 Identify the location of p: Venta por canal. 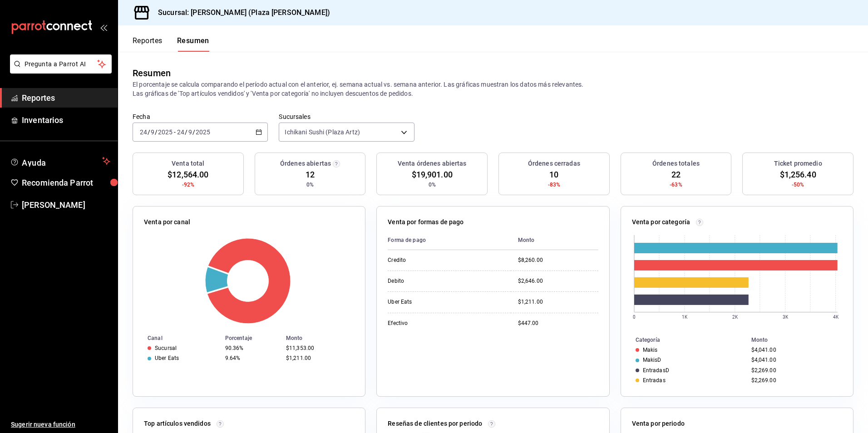
(167, 222).